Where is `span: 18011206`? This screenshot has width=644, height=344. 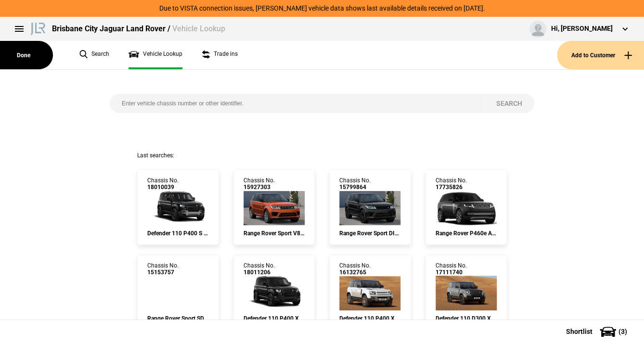
span: 18011206 is located at coordinates (259, 272).